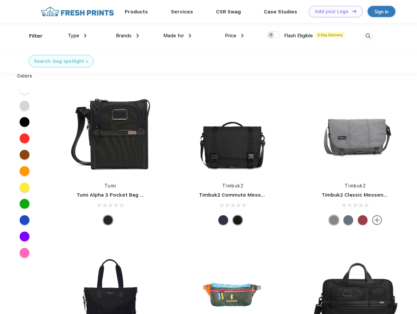  I want to click on div: Black, so click(108, 220).